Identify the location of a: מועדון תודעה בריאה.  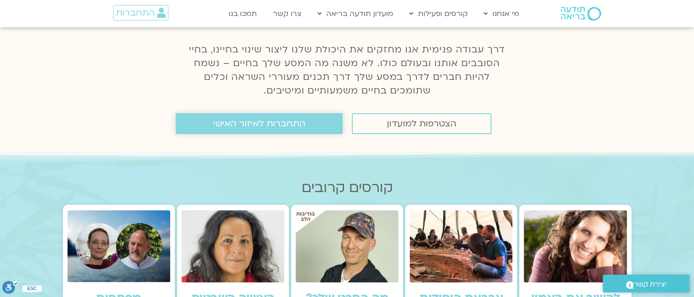
(355, 14).